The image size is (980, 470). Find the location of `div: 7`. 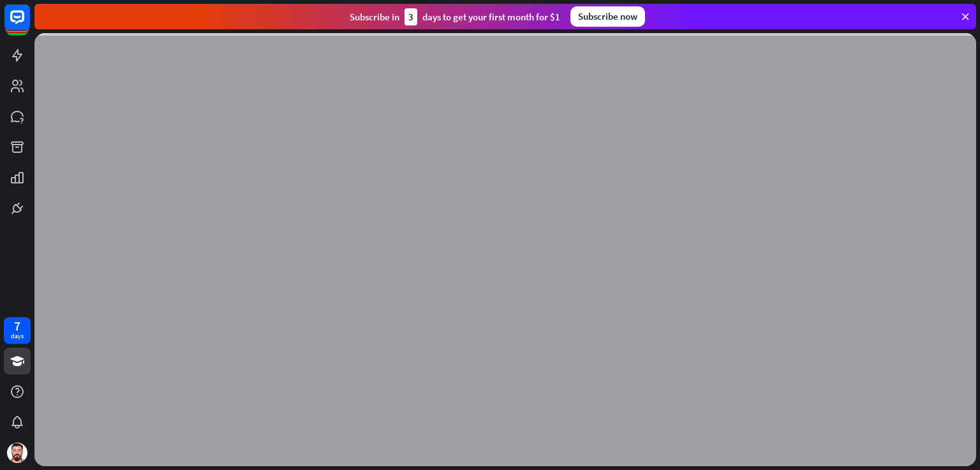

div: 7 is located at coordinates (17, 326).